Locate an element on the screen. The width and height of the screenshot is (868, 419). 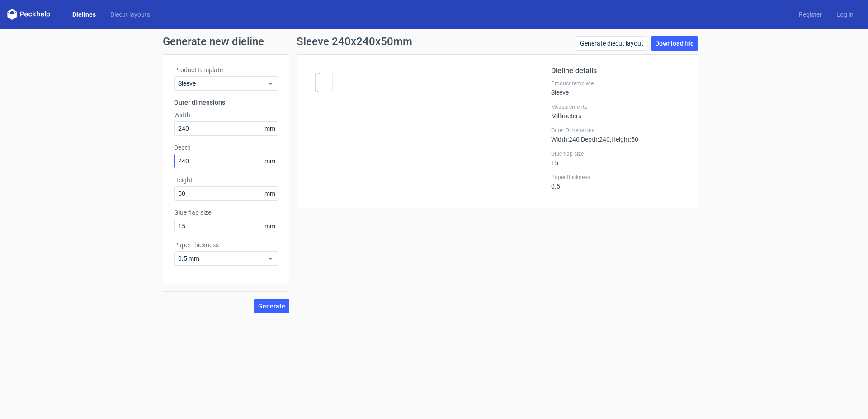
span: Generate is located at coordinates (272, 307).